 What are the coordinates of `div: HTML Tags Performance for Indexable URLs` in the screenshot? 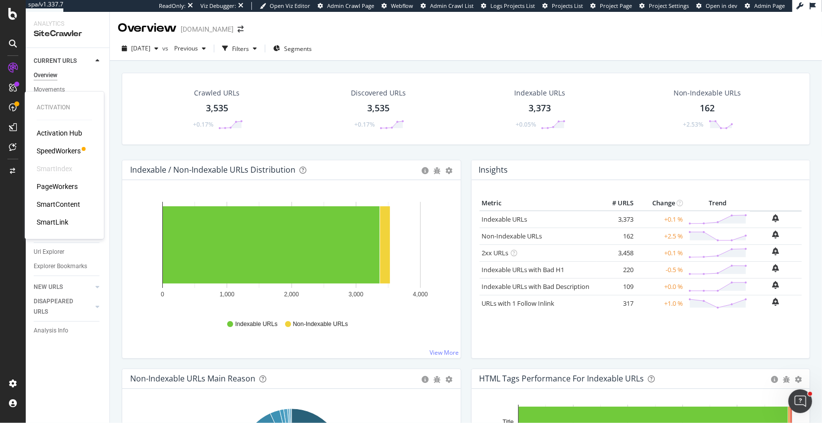 It's located at (562, 379).